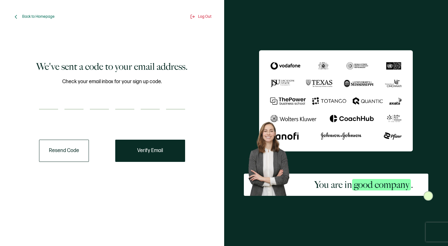 The height and width of the screenshot is (246, 448). What do you see at coordinates (364, 185) in the screenshot?
I see `h2: You are in .` at bounding box center [364, 185].